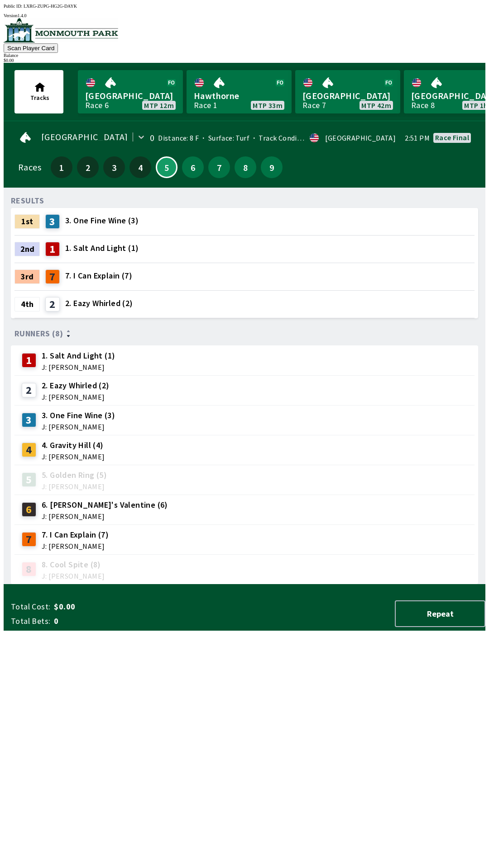 The height and width of the screenshot is (868, 489). What do you see at coordinates (246, 167) in the screenshot?
I see `span: 8` at bounding box center [246, 167].